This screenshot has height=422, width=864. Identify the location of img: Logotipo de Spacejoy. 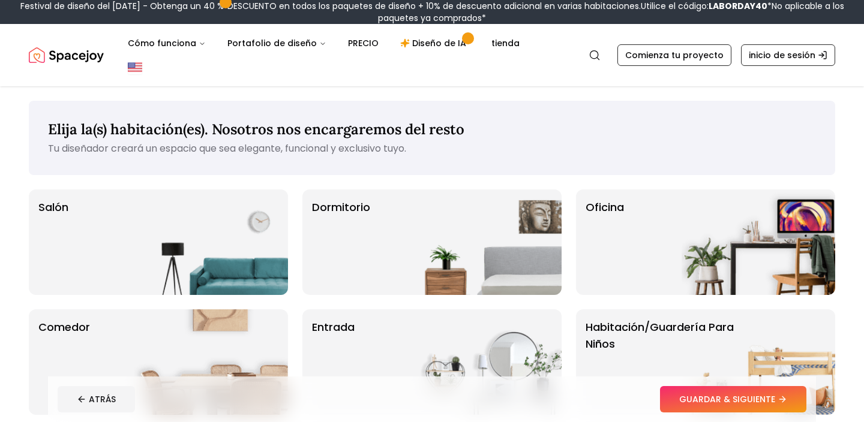
(66, 55).